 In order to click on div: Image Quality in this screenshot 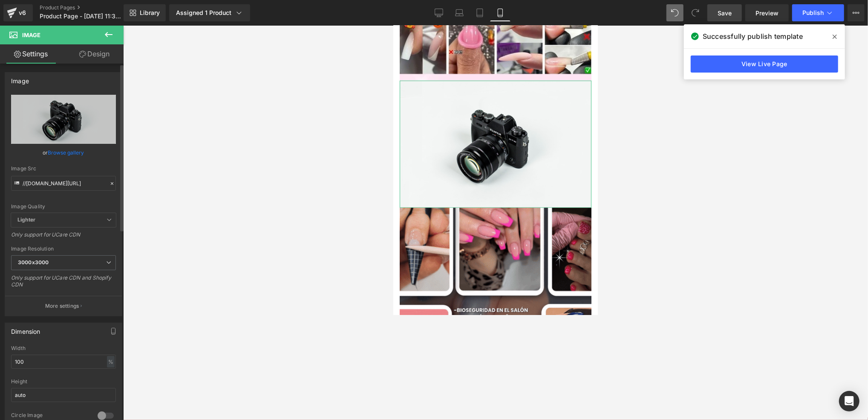, I will do `click(64, 206)`.